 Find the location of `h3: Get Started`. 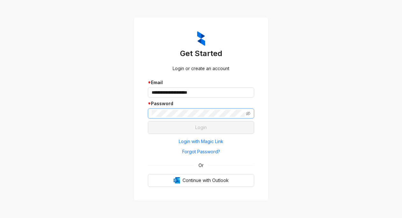

h3: Get Started is located at coordinates (201, 54).